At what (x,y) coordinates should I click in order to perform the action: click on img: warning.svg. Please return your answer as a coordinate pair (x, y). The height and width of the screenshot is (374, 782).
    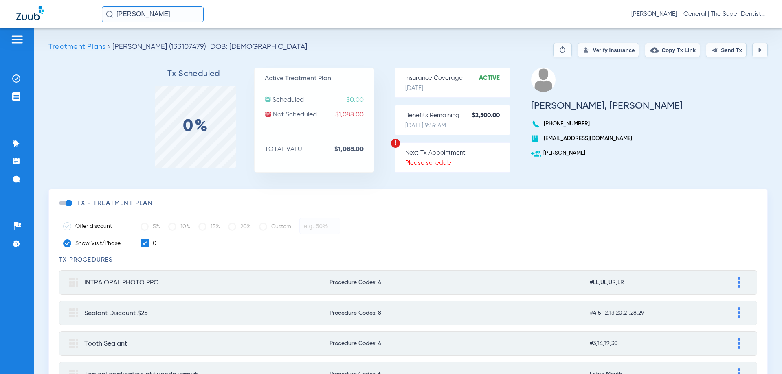
    Looking at the image, I should click on (395, 143).